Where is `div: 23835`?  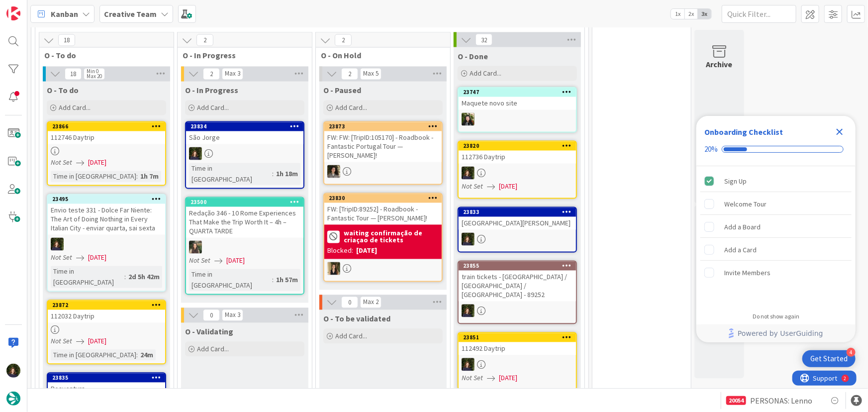
div: 23835 is located at coordinates (107, 378).